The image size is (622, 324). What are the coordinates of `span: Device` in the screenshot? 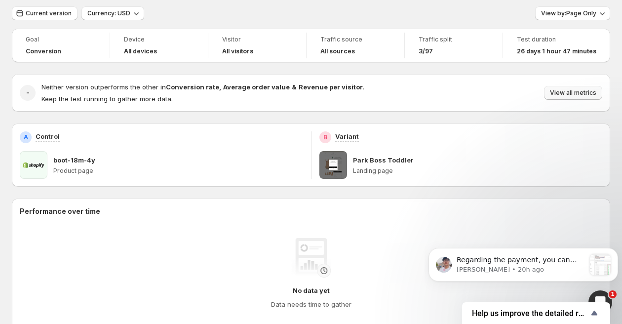 It's located at (159, 39).